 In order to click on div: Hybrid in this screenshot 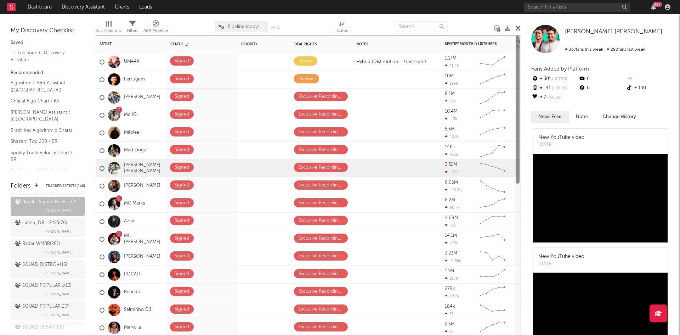, I will do `click(306, 61)`.